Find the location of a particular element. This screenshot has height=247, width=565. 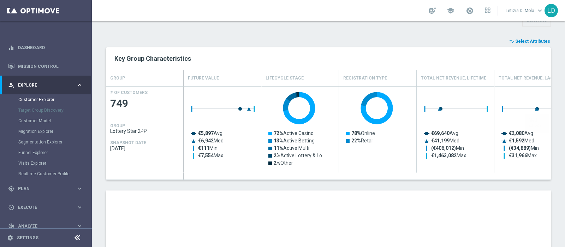

a: Settings is located at coordinates (28, 238).